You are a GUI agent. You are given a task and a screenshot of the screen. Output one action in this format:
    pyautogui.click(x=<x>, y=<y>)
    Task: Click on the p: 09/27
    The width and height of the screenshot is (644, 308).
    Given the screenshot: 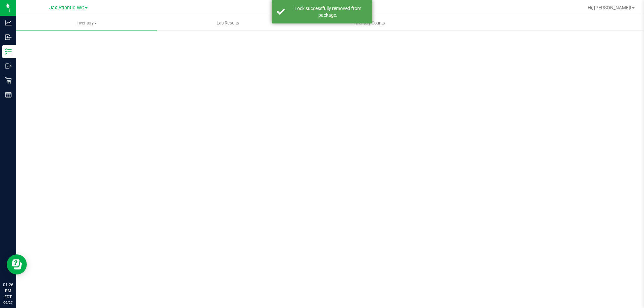 What is the action you would take?
    pyautogui.click(x=8, y=303)
    